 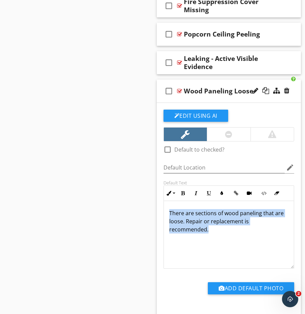 What do you see at coordinates (224, 168) in the screenshot?
I see `input: Default Location` at bounding box center [224, 168].